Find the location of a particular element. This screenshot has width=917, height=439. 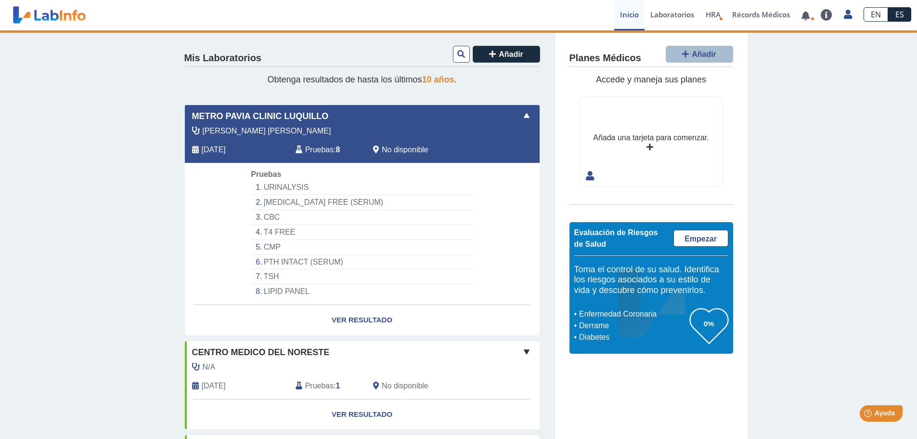

div: Añada una tarjeta para comenzar. is located at coordinates (651, 138).